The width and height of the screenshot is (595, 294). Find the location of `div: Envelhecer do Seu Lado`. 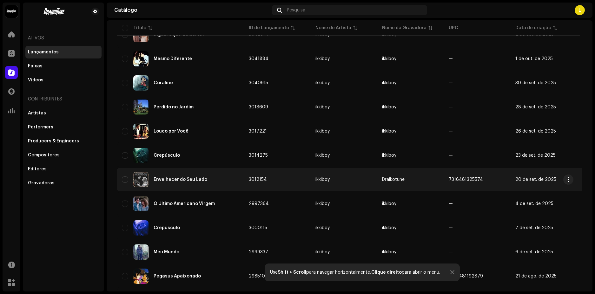

div: Envelhecer do Seu Lado is located at coordinates (180, 179).